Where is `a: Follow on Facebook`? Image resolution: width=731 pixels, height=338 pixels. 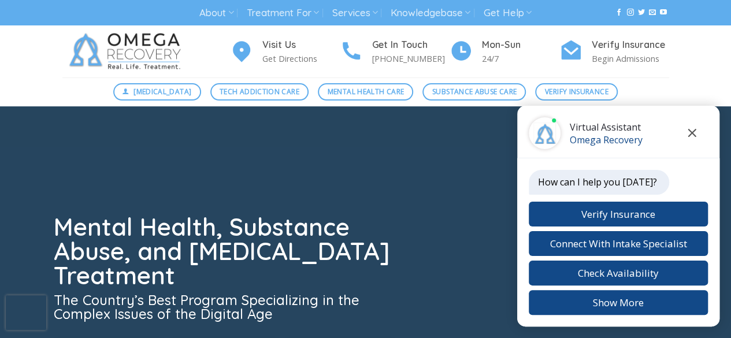
a: Follow on Facebook is located at coordinates (619, 13).